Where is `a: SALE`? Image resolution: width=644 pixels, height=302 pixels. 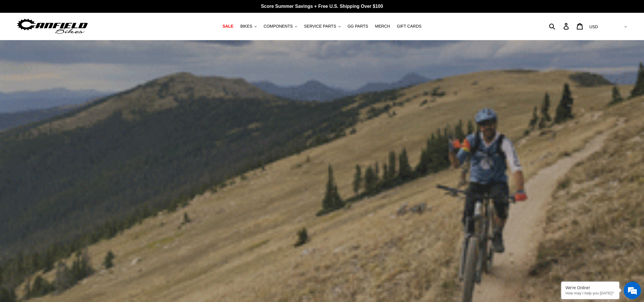
a: SALE is located at coordinates (227, 26).